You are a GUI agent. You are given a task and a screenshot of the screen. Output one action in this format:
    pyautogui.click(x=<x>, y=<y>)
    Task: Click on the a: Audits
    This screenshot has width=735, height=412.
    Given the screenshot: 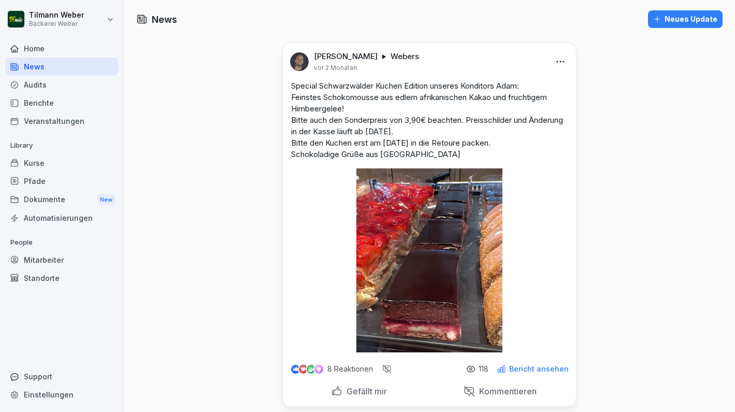 What is the action you would take?
    pyautogui.click(x=62, y=84)
    